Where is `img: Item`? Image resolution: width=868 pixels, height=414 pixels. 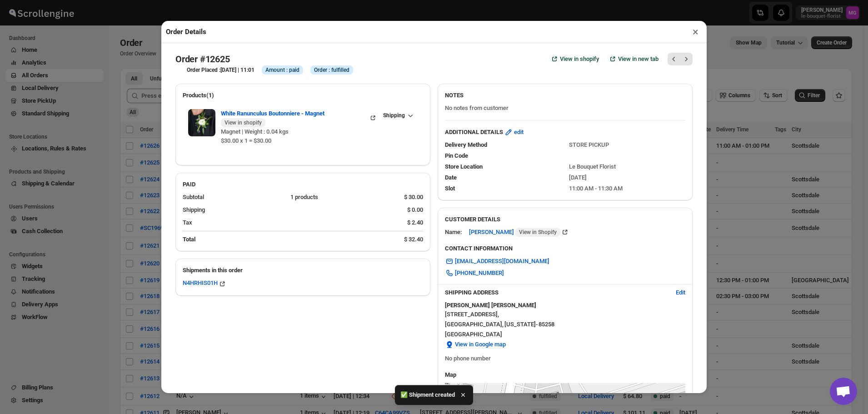 img: Item is located at coordinates (202, 123).